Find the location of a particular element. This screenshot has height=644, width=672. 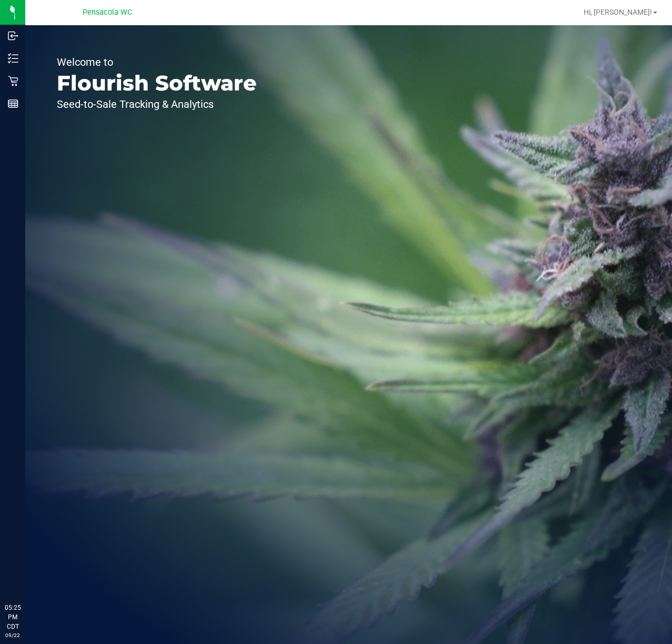

p: Welcome to is located at coordinates (157, 62).